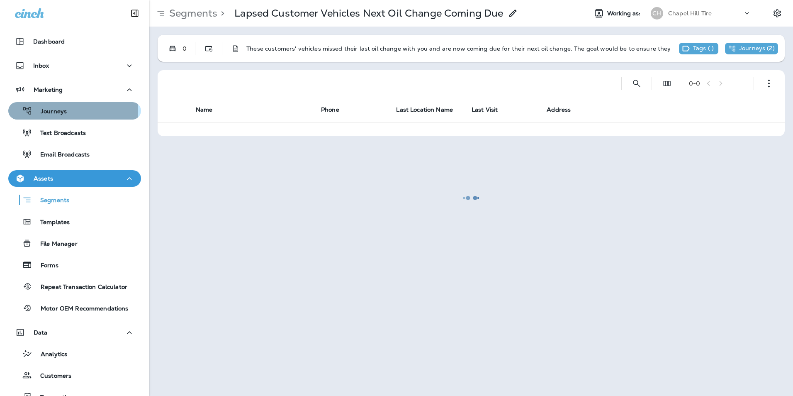 The width and height of the screenshot is (793, 396). Describe the element at coordinates (75, 265) in the screenshot. I see `button: Forms` at that location.